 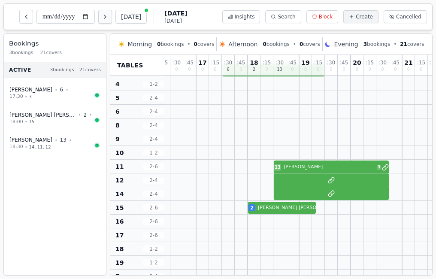 I want to click on span: 14, so click(x=119, y=194).